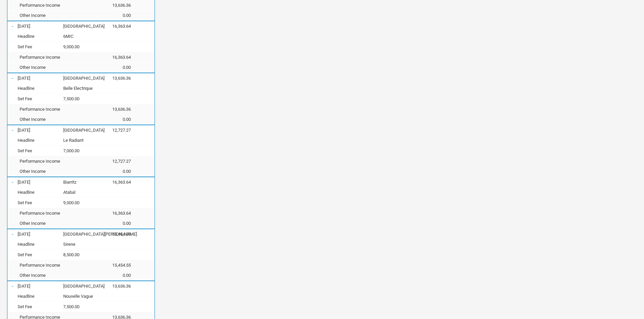 This screenshot has width=644, height=319. Describe the element at coordinates (80, 254) in the screenshot. I see `div: 8,500.00` at that location.